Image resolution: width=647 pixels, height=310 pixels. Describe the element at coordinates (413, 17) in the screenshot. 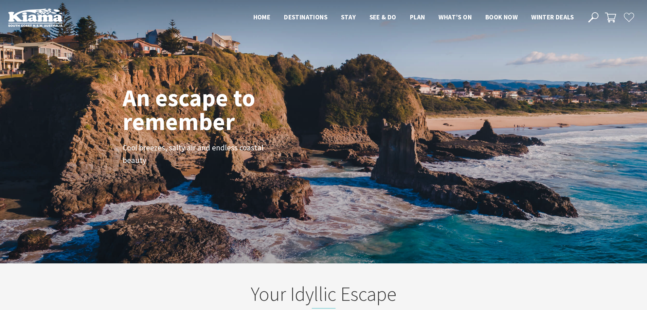

I see `nav: Main Menu` at that location.